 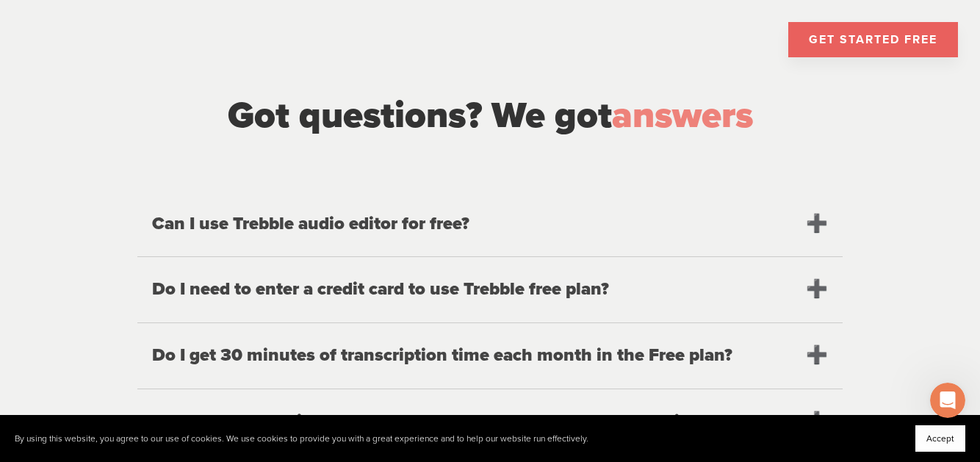 I want to click on h2: Do I need to enter a credit card to use Trebble free plan?, so click(x=490, y=290).